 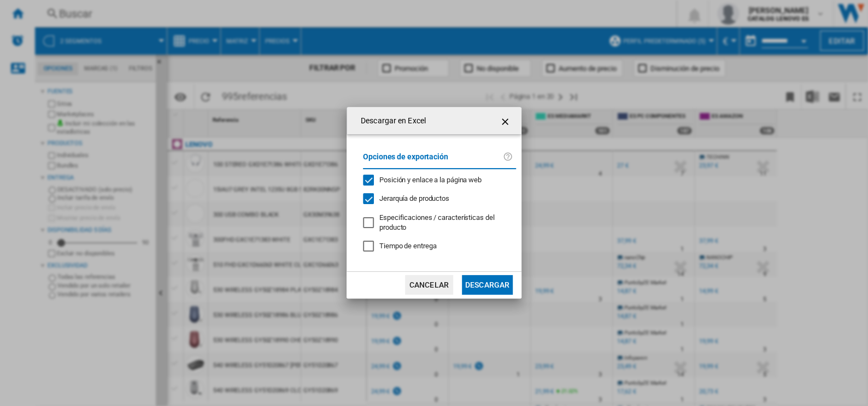 I want to click on label: Opciones de exportación, so click(x=433, y=161).